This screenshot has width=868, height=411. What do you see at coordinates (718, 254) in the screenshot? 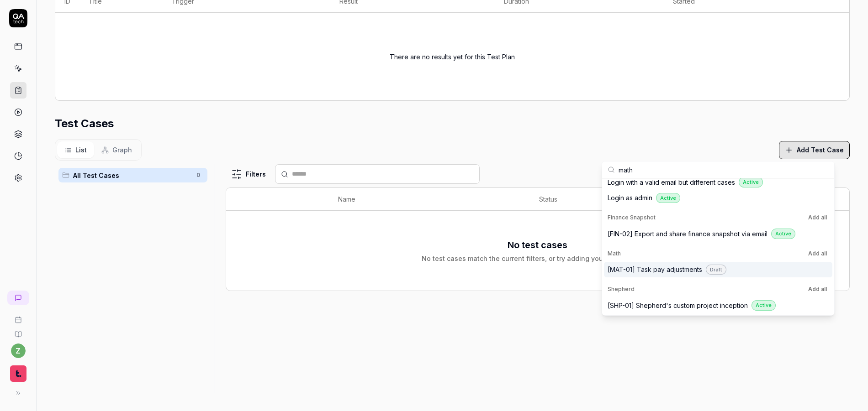
I see `div: Math` at bounding box center [718, 254].